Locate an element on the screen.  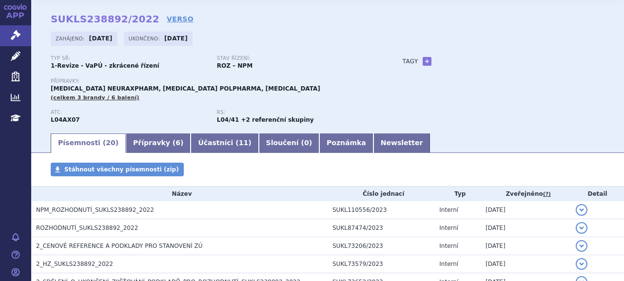
span: NPM_ROZHODNUTÍ_SUKLS238892_2022 is located at coordinates (95, 210).